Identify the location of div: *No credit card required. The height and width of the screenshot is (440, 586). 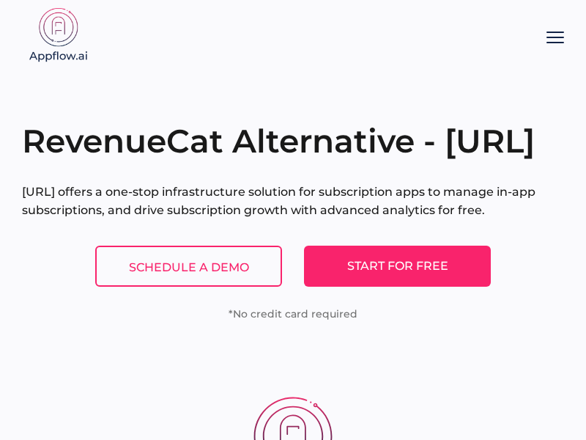
(293, 314).